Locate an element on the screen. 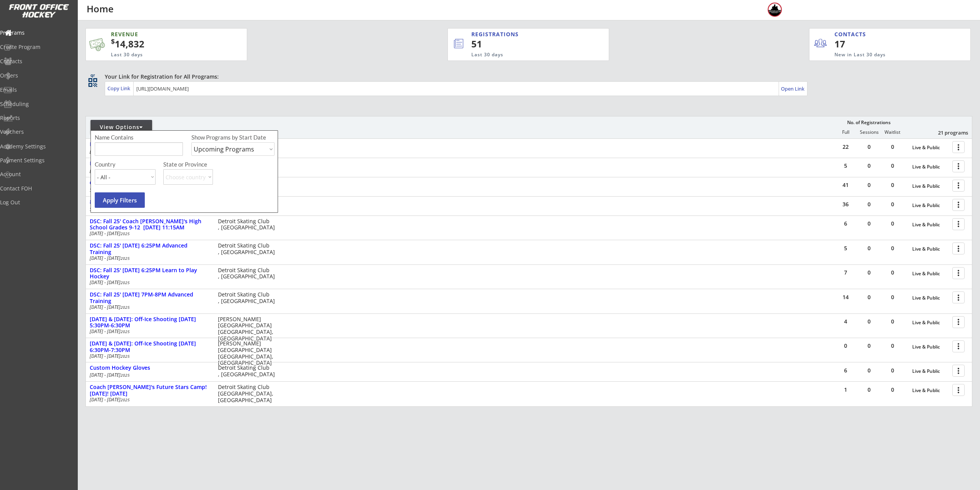  div: REGISTRATIONS is located at coordinates (522, 34).